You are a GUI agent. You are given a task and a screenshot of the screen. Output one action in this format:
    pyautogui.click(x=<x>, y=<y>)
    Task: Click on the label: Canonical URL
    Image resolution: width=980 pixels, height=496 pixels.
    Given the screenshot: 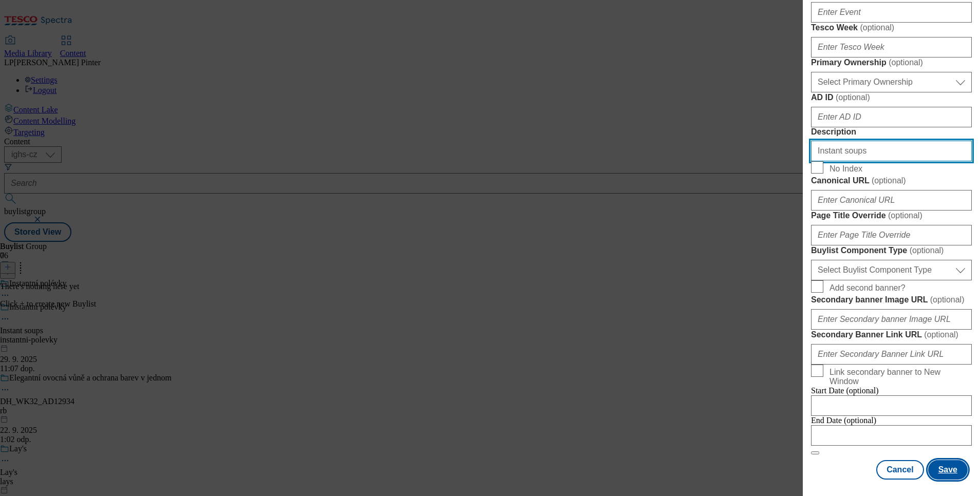 What is the action you would take?
    pyautogui.click(x=891, y=180)
    